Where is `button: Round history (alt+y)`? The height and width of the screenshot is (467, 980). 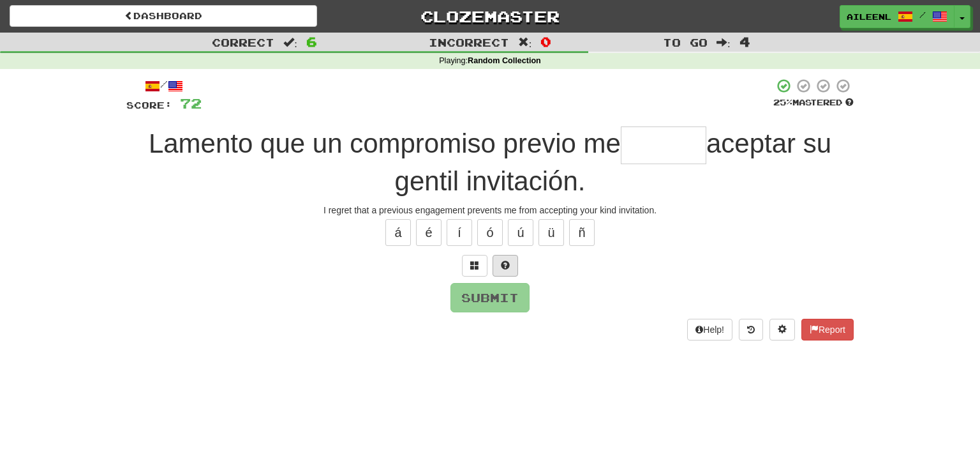 button: Round history (alt+y) is located at coordinates (751, 329).